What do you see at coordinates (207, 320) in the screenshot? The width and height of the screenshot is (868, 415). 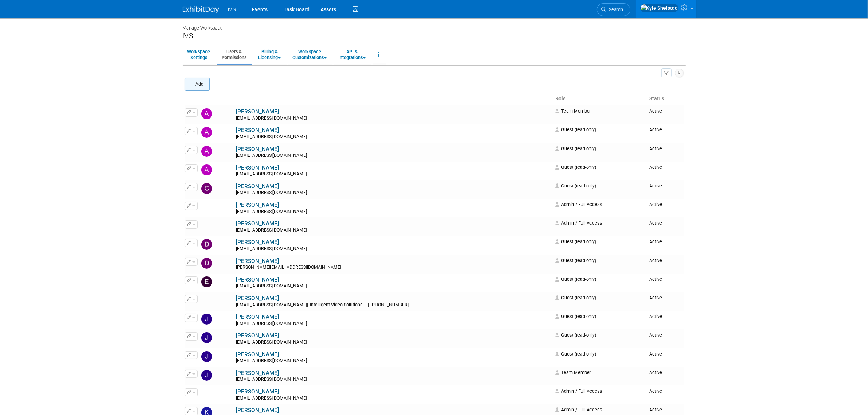 I see `img: Jeanette Lee` at bounding box center [207, 320].